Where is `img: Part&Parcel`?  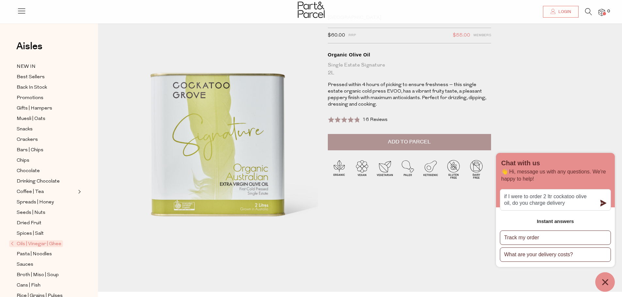 img: Part&Parcel is located at coordinates (311, 10).